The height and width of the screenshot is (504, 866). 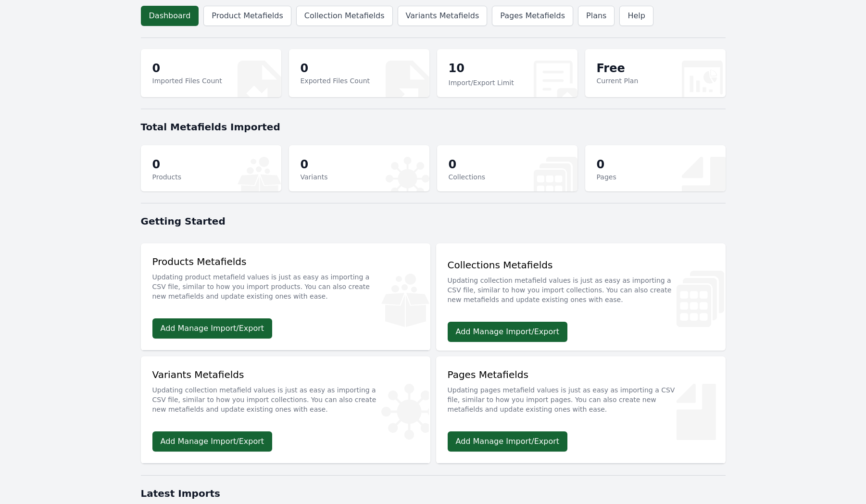 I want to click on p: Updating product metafield values is just as easy as importing a CSV file, similar to how you imp..., so click(x=285, y=285).